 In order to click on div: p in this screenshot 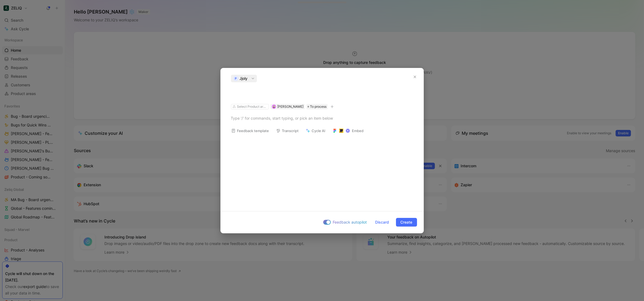, I will do `click(236, 78)`.